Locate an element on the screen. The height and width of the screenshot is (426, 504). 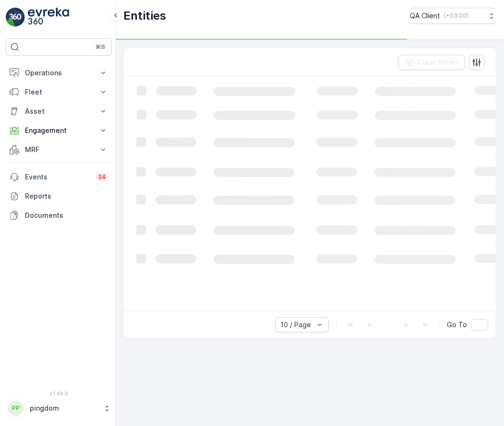
p: 34 is located at coordinates (102, 177).